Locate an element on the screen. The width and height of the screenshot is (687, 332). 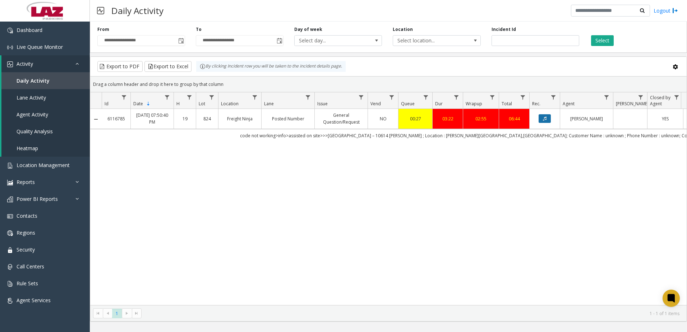
span: Regions is located at coordinates (26, 233).